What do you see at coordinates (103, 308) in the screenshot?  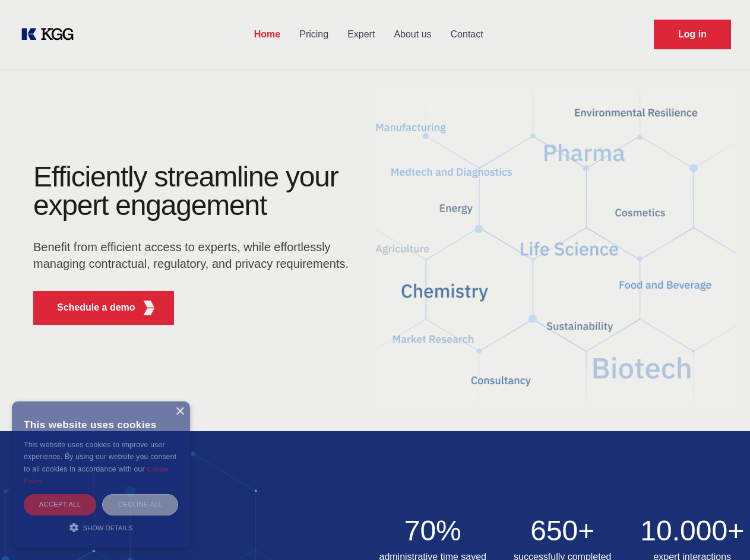 I see `button: Schedule a demoKGG Fifth Element RED` at bounding box center [103, 308].